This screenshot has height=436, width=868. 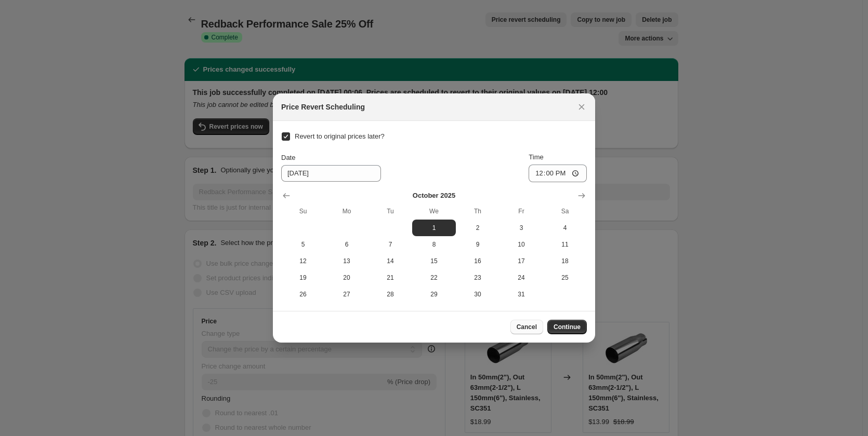 I want to click on span: Date, so click(x=288, y=158).